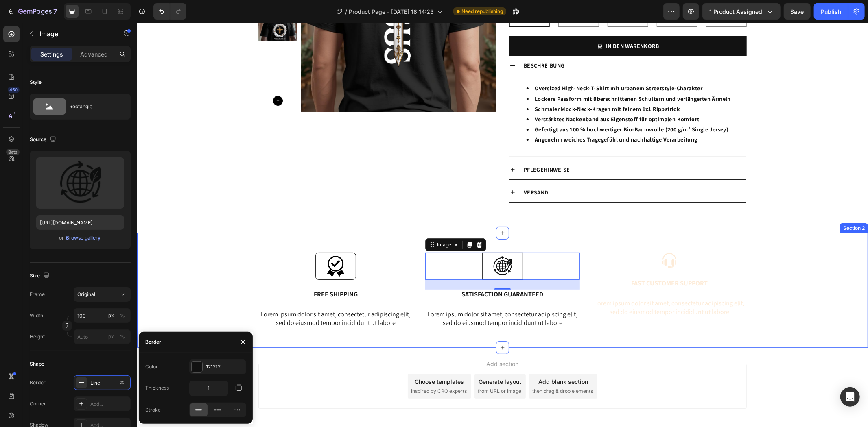 This screenshot has width=868, height=427. Describe the element at coordinates (363, 359) in the screenshot. I see `div: Generate layout` at that location.